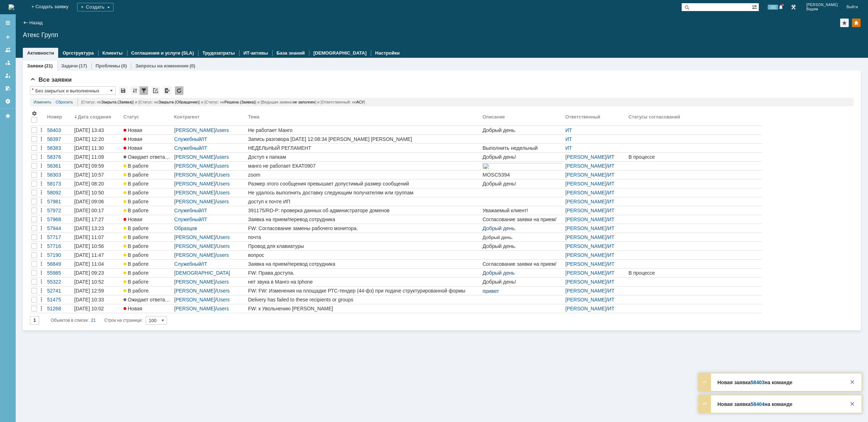 This screenshot has width=868, height=422. Describe the element at coordinates (364, 210) in the screenshot. I see `div: 391175/RD-P: проверка данных об администраторе доменов` at that location.